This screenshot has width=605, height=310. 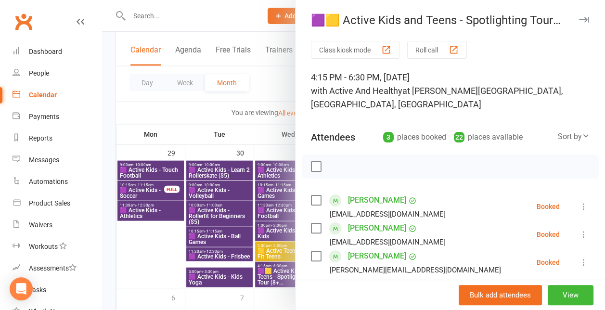 What do you see at coordinates (38, 290) in the screenshot?
I see `div: Tasks` at bounding box center [38, 290].